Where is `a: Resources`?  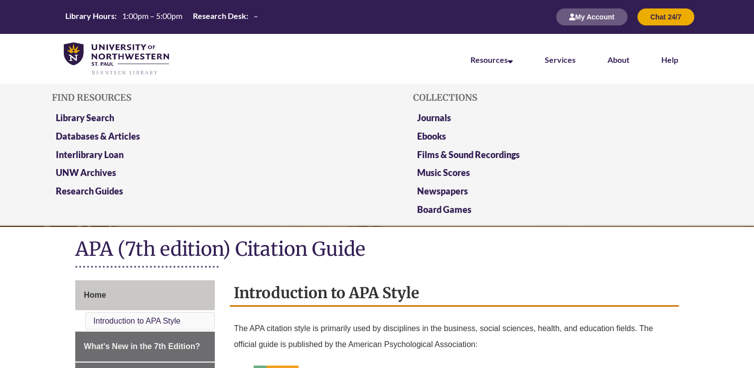
a: Resources is located at coordinates (491, 59).